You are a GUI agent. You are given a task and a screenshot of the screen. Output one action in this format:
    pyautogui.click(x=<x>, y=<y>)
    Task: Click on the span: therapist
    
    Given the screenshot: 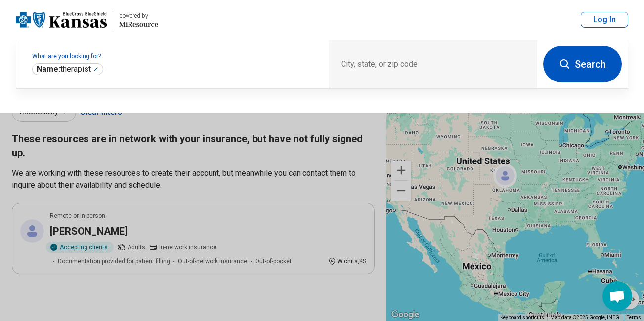 What is the action you would take?
    pyautogui.click(x=63, y=69)
    